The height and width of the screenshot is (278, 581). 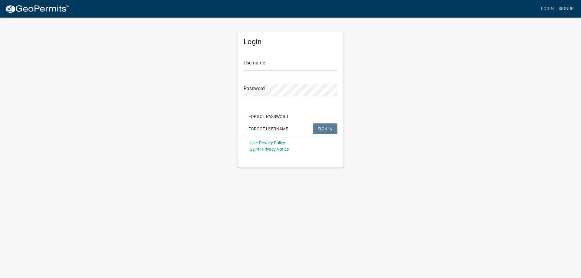 What do you see at coordinates (325, 129) in the screenshot?
I see `button: SIGN IN` at bounding box center [325, 129].